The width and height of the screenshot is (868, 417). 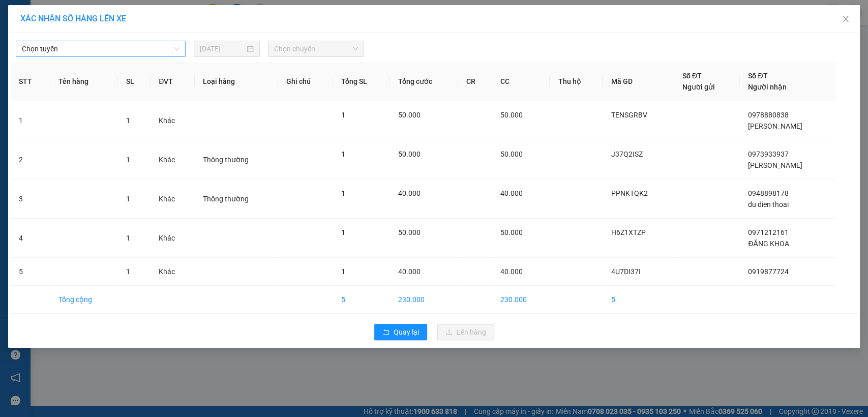 I want to click on span: TENSGRBV, so click(x=629, y=115).